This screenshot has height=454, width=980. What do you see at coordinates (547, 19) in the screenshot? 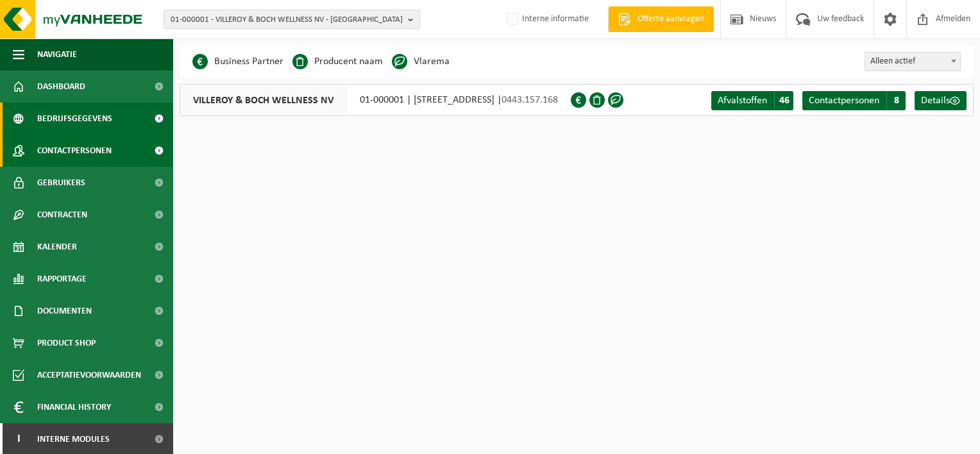
I see `label: Interne informatie` at bounding box center [547, 19].